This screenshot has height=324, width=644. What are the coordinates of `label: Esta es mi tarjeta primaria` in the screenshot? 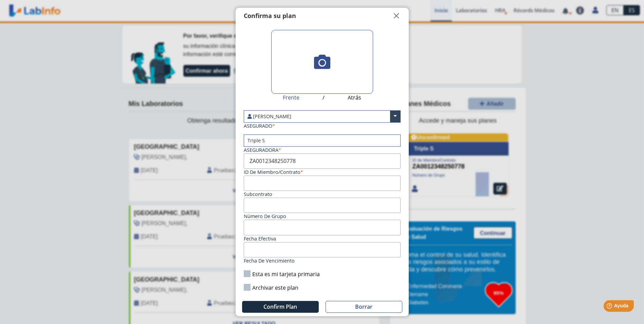 It's located at (282, 274).